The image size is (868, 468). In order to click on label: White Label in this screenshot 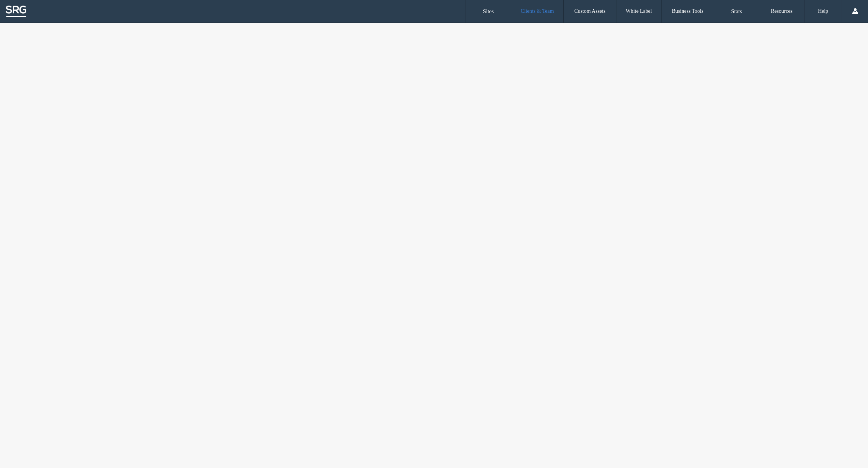, I will do `click(639, 11)`.